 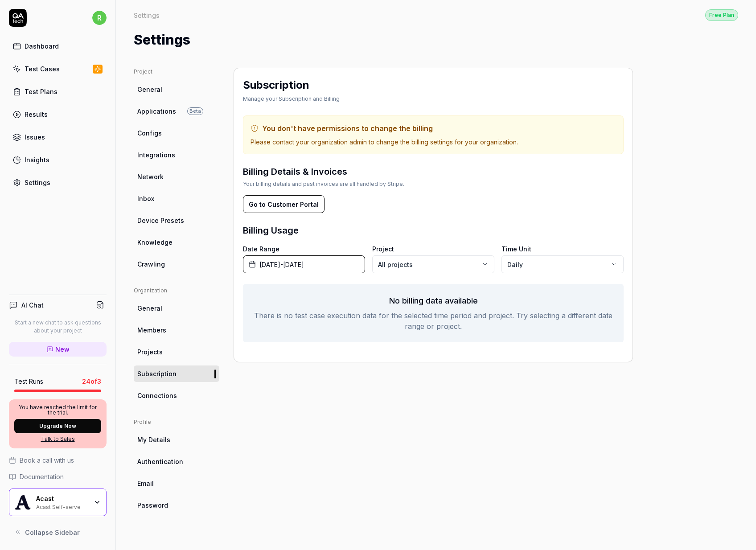 What do you see at coordinates (58, 502) in the screenshot?
I see `button: Acast LogoAcastAcast Self-serve` at bounding box center [58, 502].